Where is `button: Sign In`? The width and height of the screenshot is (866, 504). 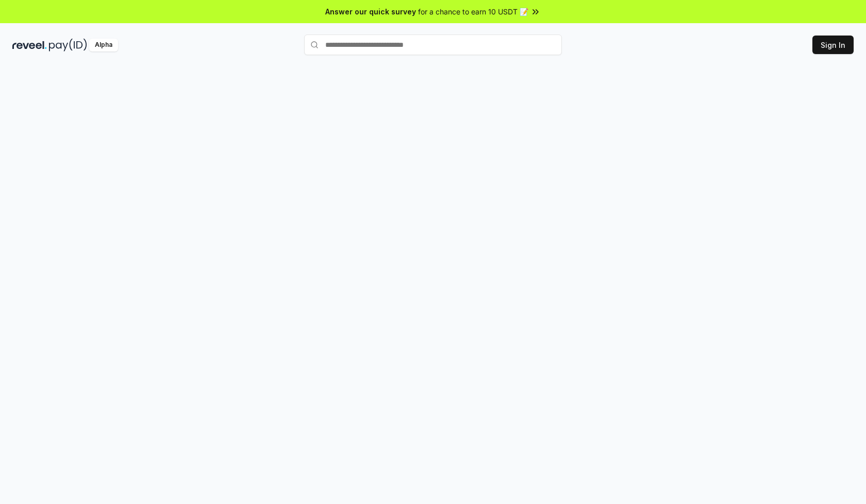
button: Sign In is located at coordinates (833, 45).